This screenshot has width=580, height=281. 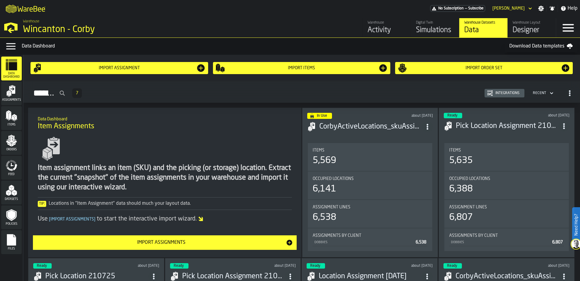 What do you see at coordinates (322, 116) in the screenshot?
I see `span: In Use` at bounding box center [322, 116].